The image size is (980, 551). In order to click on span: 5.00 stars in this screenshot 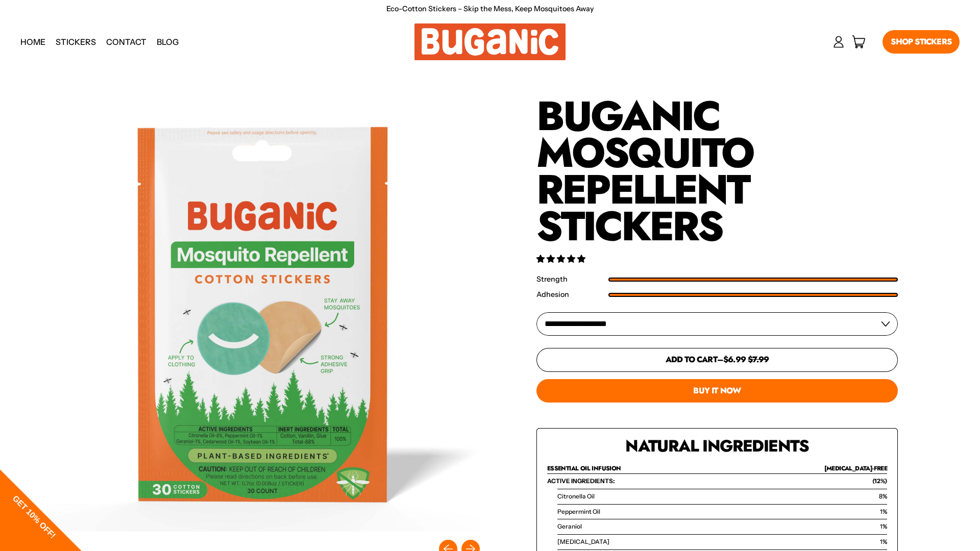, I will do `click(561, 259)`.